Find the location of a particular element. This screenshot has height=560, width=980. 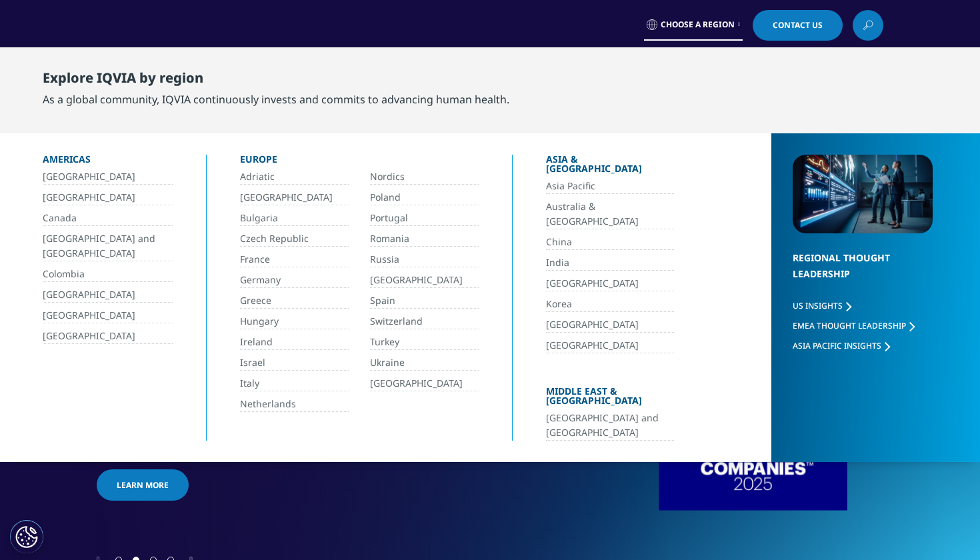

a: Portugal is located at coordinates (425, 219).